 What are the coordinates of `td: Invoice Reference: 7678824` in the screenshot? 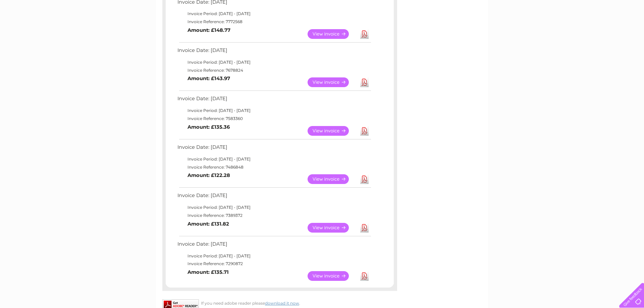 It's located at (273, 70).